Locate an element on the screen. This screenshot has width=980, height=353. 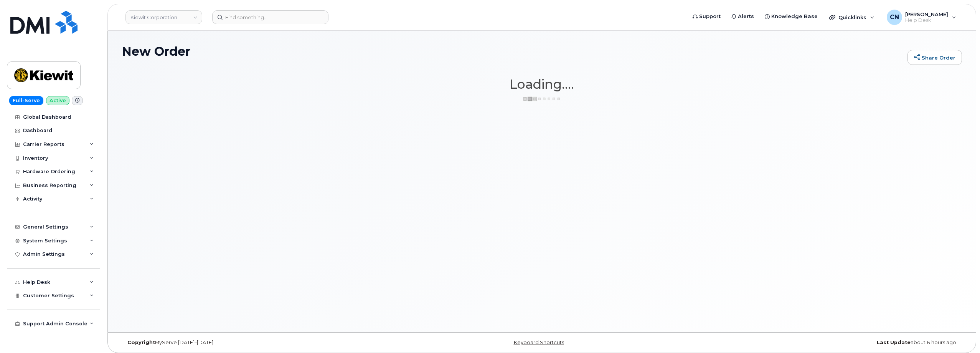
a: Keyboard Shortcuts is located at coordinates (539, 342).